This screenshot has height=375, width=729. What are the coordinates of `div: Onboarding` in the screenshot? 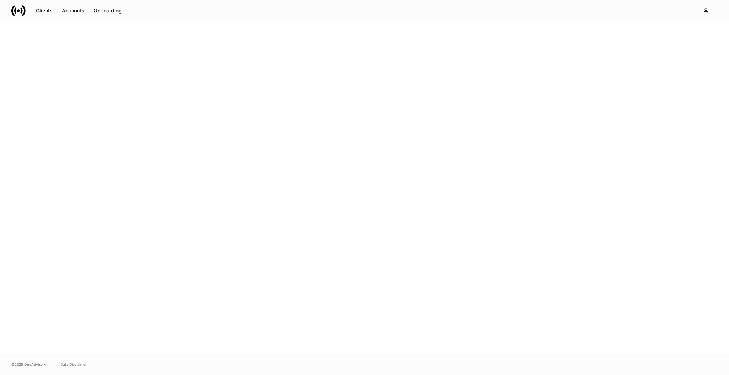 It's located at (107, 11).